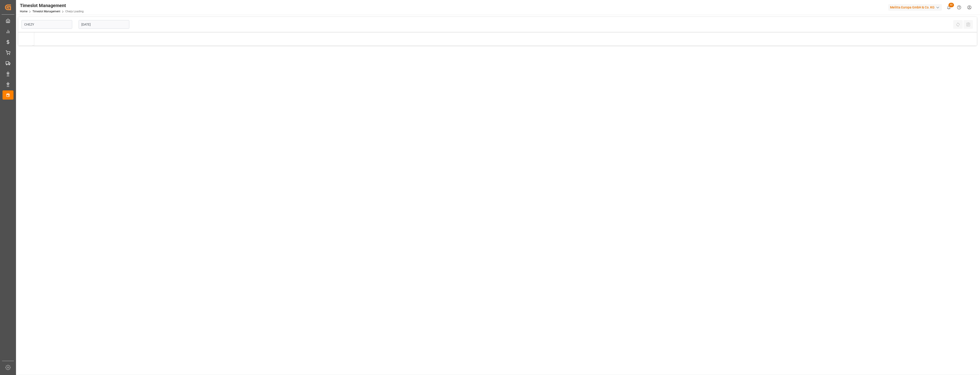 This screenshot has width=980, height=375. What do you see at coordinates (948, 7) in the screenshot?
I see `button: show 32 new notifications` at bounding box center [948, 7].